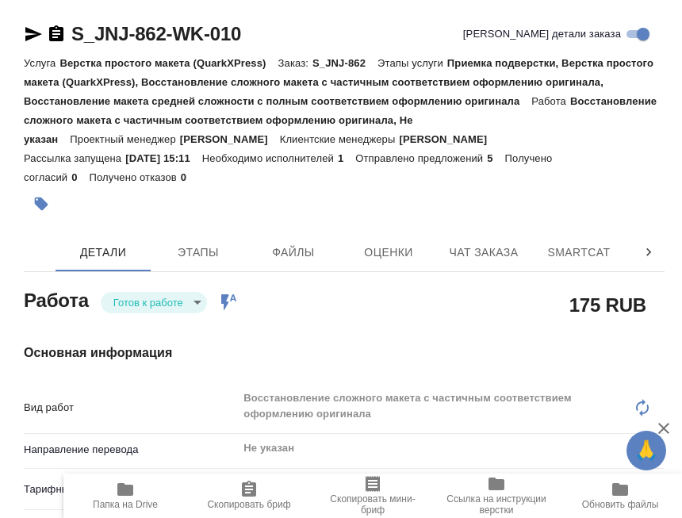 This screenshot has width=682, height=518. I want to click on button: Скопировать ссылку, so click(56, 34).